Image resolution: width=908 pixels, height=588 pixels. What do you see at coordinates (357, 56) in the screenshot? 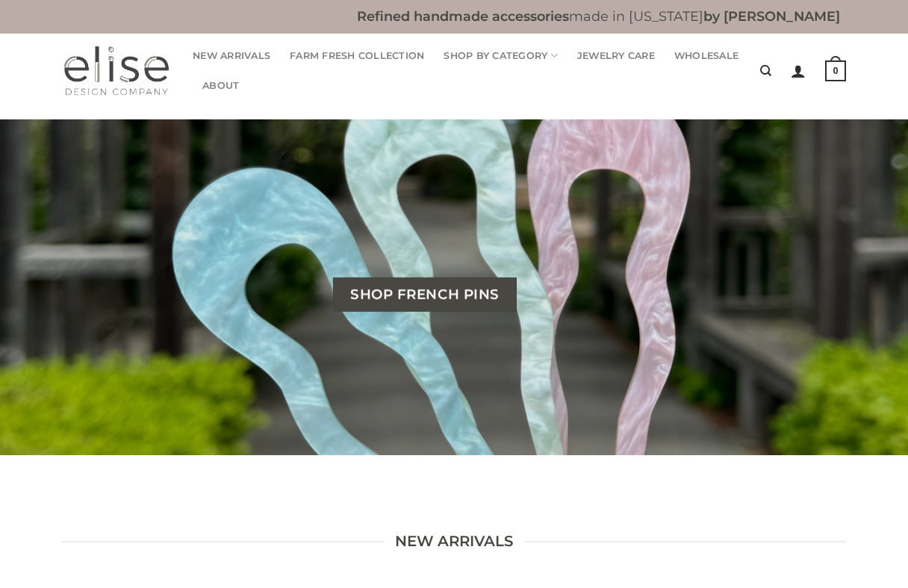
I see `a: Farm Fresh Collection` at bounding box center [357, 56].